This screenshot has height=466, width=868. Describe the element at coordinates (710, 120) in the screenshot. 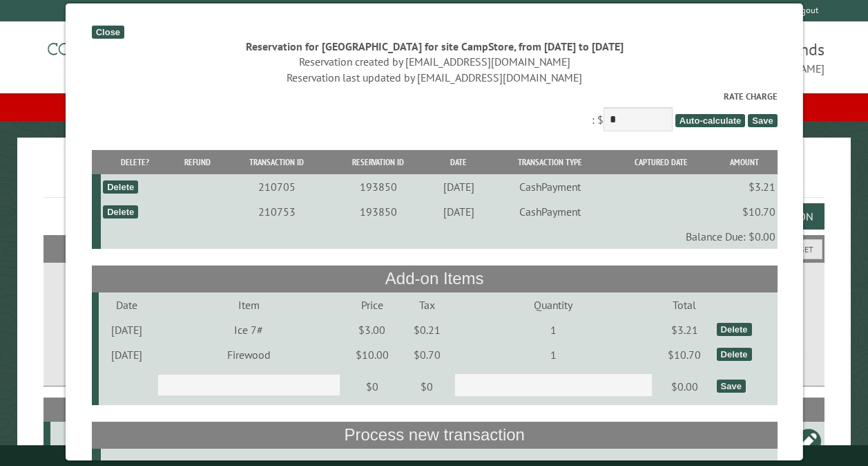

I see `span: Auto-calculate` at that location.